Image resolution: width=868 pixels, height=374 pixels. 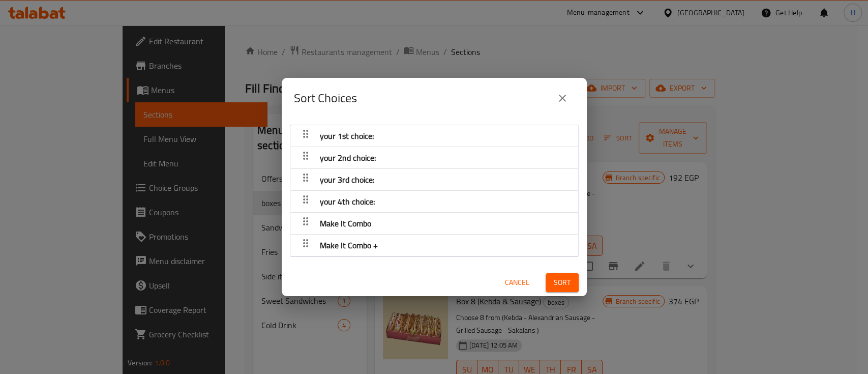 I want to click on div: your 3rd choice:, so click(x=434, y=180).